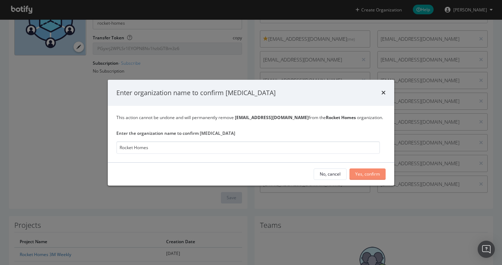 The image size is (502, 265). What do you see at coordinates (330, 174) in the screenshot?
I see `div: No, cancel` at bounding box center [330, 174].